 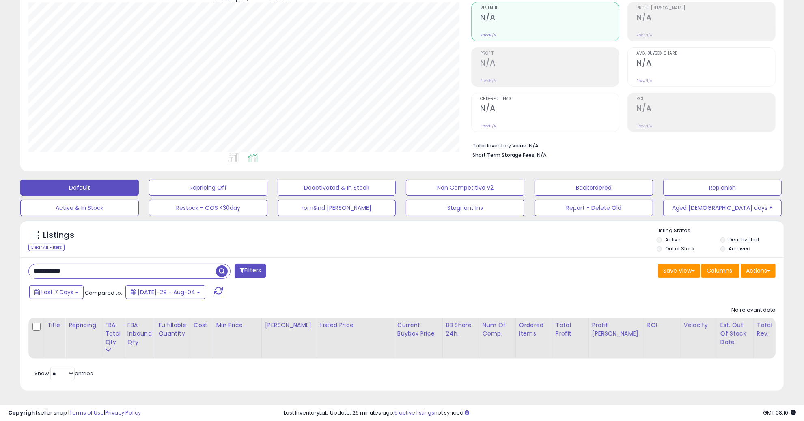 What do you see at coordinates (542, 155) in the screenshot?
I see `span: N/A` at bounding box center [542, 155].